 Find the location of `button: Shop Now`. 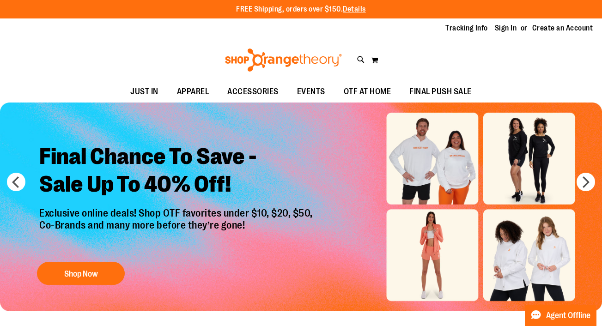

button: Shop Now is located at coordinates (81, 274).